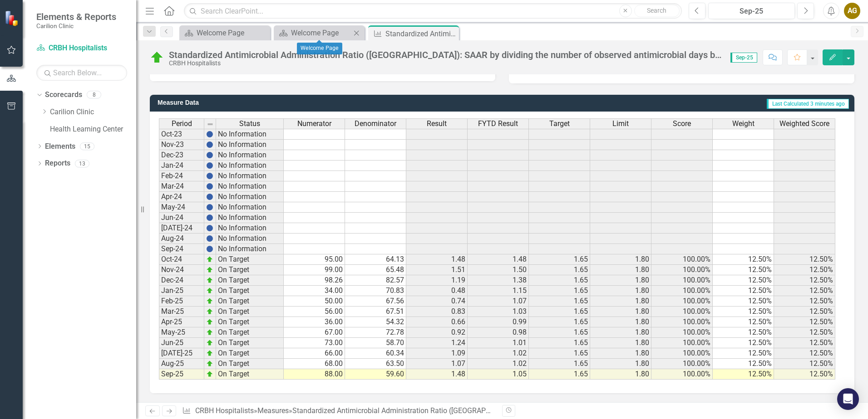 This screenshot has width=868, height=419. Describe the element at coordinates (437, 301) in the screenshot. I see `td: 0.74` at that location.